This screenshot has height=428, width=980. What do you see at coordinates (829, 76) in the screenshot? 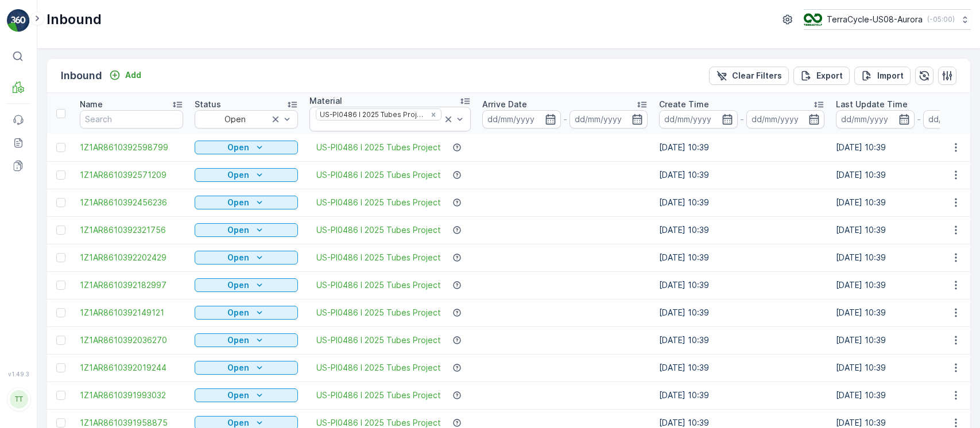
I see `p: Export` at bounding box center [829, 76].